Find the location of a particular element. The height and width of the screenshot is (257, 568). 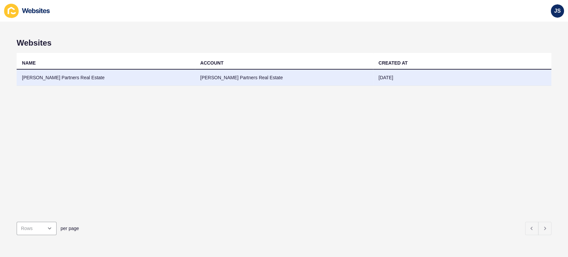

div: CREATED AT is located at coordinates (393, 63).